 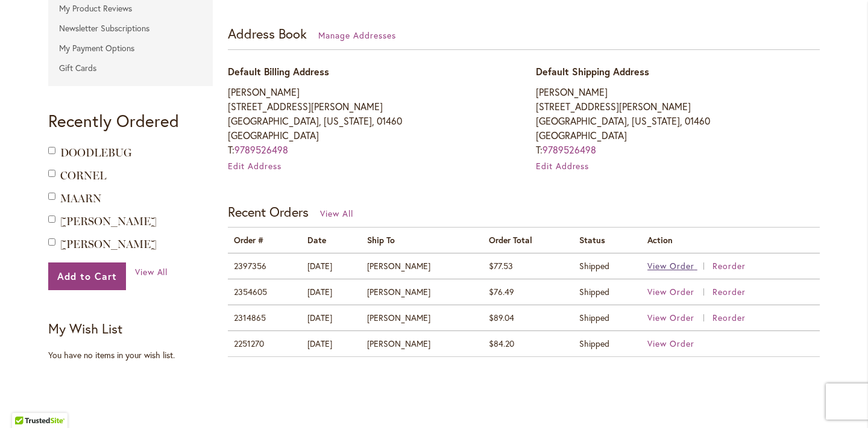 I want to click on th: Action, so click(x=731, y=240).